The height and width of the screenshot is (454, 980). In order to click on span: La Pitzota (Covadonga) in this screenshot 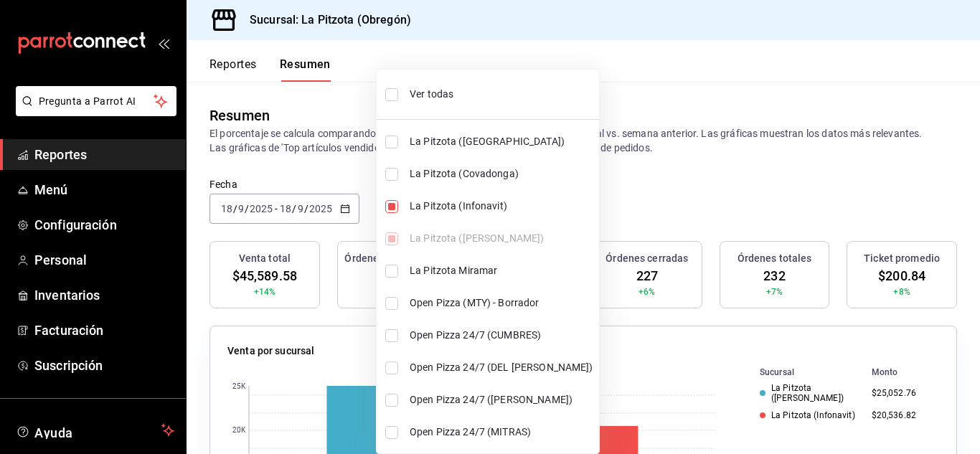, I will do `click(502, 173)`.